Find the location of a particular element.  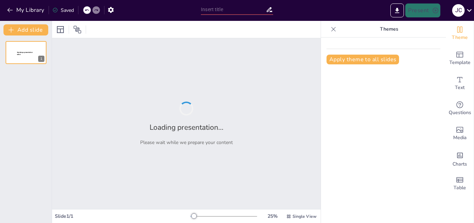

button: My Library is located at coordinates (26, 10).